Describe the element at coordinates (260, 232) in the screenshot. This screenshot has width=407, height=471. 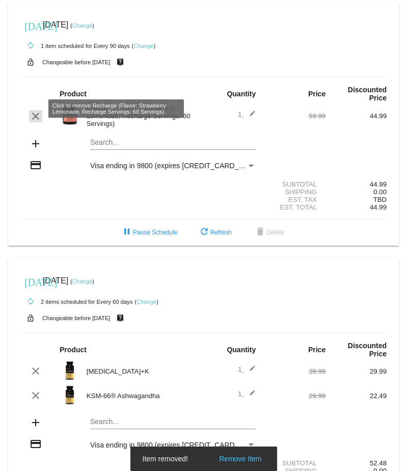
I see `mat-icon: delete` at that location.